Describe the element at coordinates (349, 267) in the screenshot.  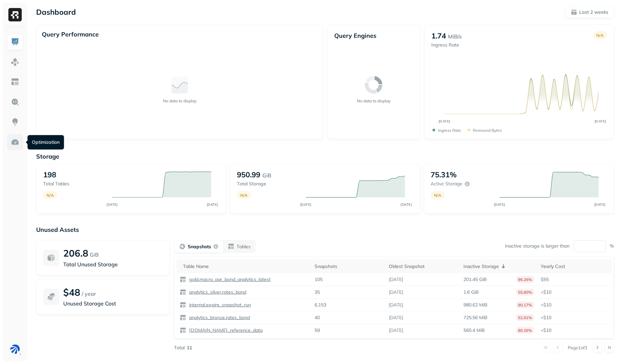
I see `div: Snapshots` at that location.